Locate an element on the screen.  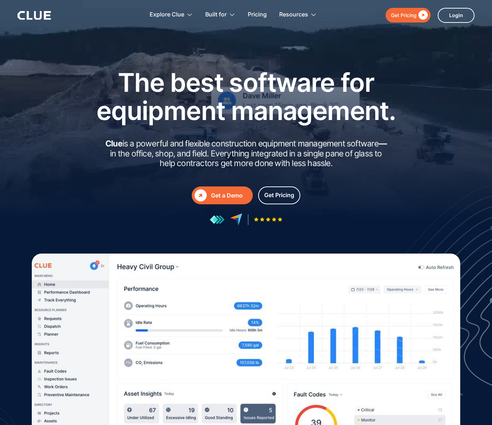
a: Get Pricing is located at coordinates (408, 15).